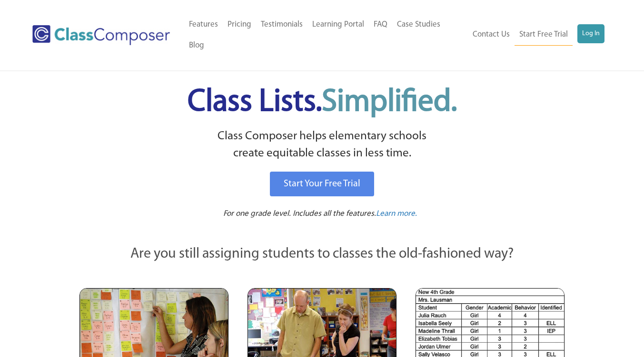 The image size is (644, 357). What do you see at coordinates (591, 34) in the screenshot?
I see `a: Log In` at bounding box center [591, 34].